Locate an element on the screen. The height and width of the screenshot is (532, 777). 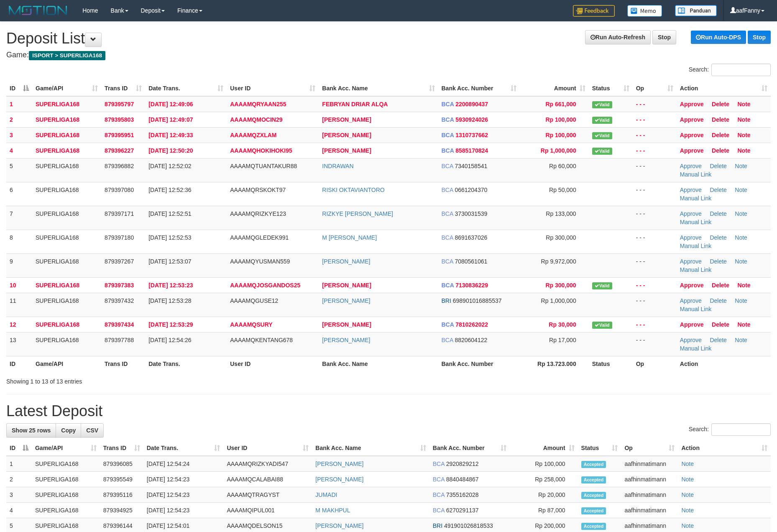
span: AAAAMQZXLAM is located at coordinates (253, 135).